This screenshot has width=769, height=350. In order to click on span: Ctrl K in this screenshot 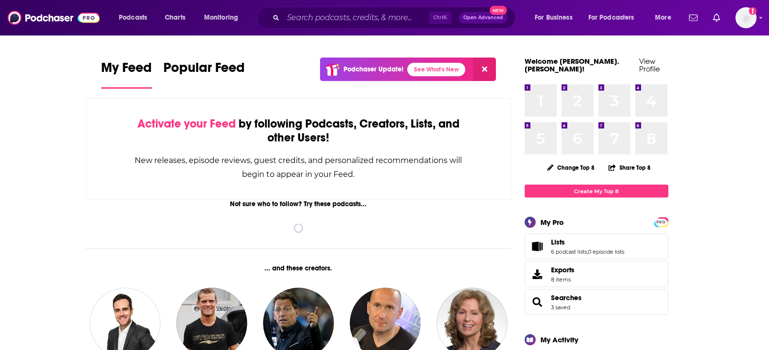, I will do `click(440, 18)`.